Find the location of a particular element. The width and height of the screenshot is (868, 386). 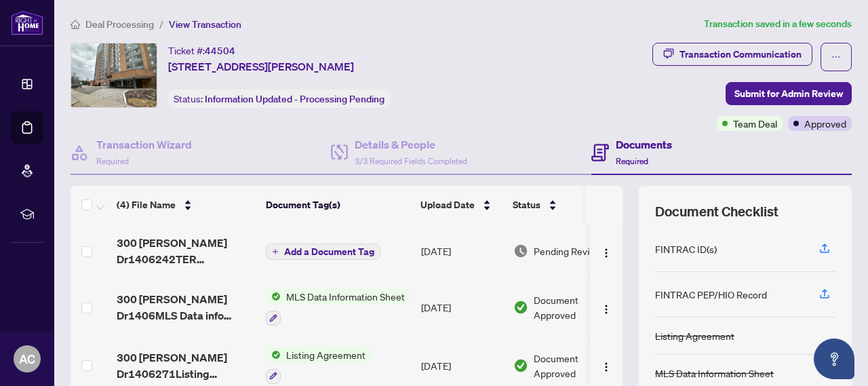

th: Status is located at coordinates (565, 205).